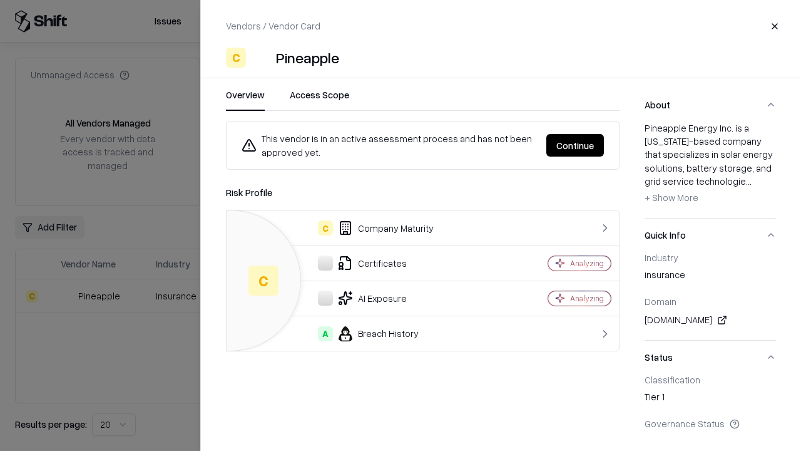 Image resolution: width=801 pixels, height=451 pixels. What do you see at coordinates (422, 192) in the screenshot?
I see `div: Risk Profile` at bounding box center [422, 192].